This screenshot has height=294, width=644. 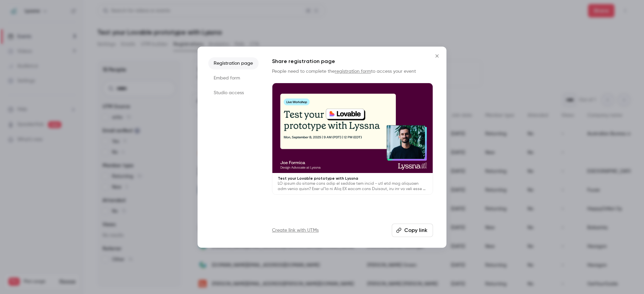 What do you see at coordinates (233, 63) in the screenshot?
I see `li: Registration page` at bounding box center [233, 63].